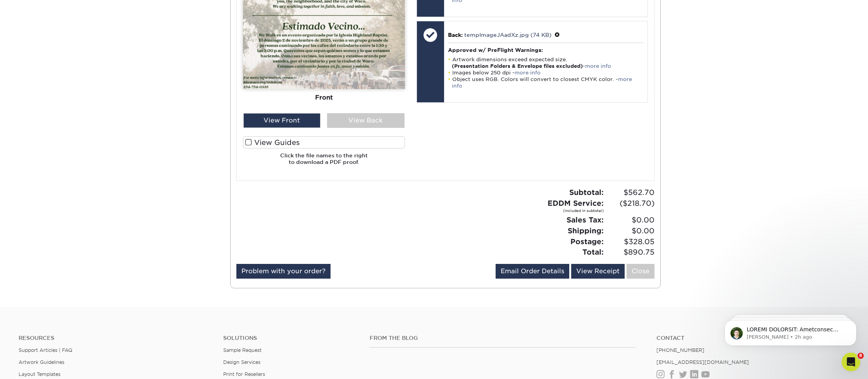 Image resolution: width=868 pixels, height=379 pixels. Describe the element at coordinates (545, 63) in the screenshot. I see `li: Artwork dimensions exceed expected size. -` at that location.